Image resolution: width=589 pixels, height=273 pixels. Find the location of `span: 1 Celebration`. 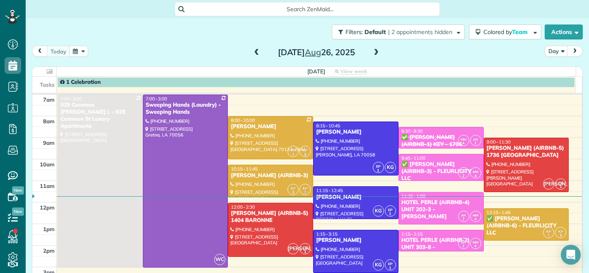

span: 1 Celebration is located at coordinates (80, 82).